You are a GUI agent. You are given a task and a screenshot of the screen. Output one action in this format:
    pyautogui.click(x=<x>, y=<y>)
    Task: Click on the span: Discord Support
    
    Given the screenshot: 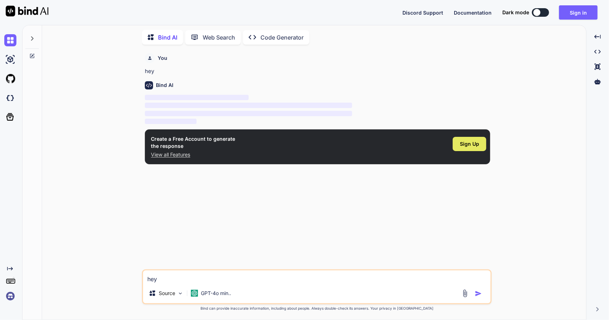 What is the action you would take?
    pyautogui.click(x=423, y=12)
    